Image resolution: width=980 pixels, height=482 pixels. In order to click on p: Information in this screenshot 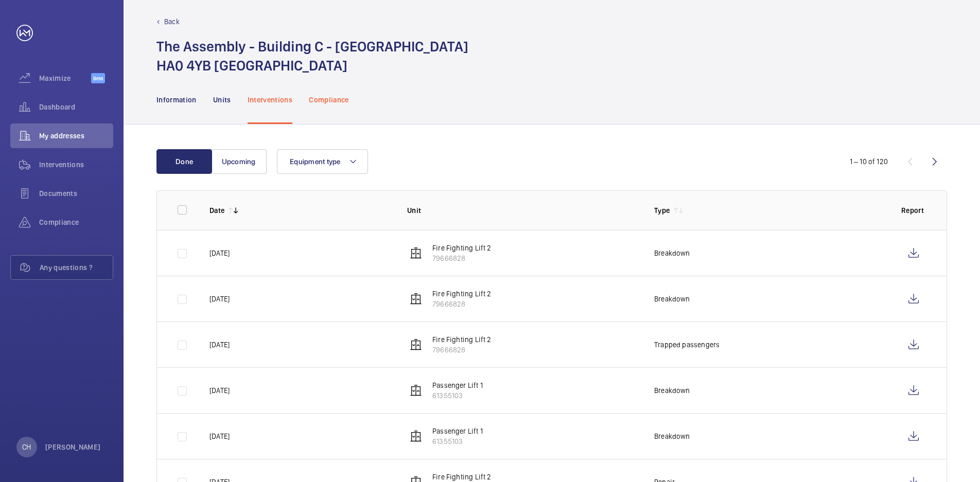, I will do `click(177, 100)`.